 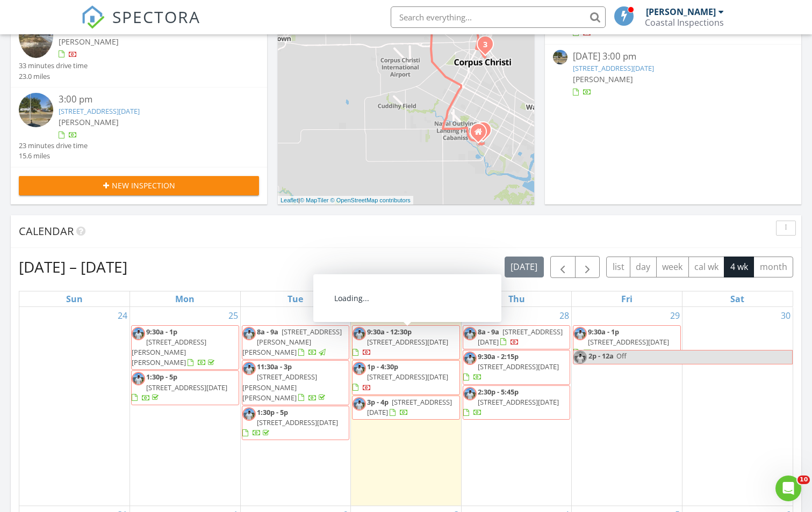 What do you see at coordinates (706, 267) in the screenshot?
I see `button: cal wk` at bounding box center [706, 267].